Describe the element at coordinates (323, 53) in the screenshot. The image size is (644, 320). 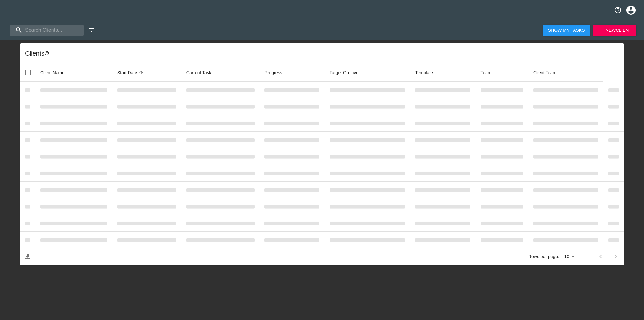
I see `div: Client s` at that location.